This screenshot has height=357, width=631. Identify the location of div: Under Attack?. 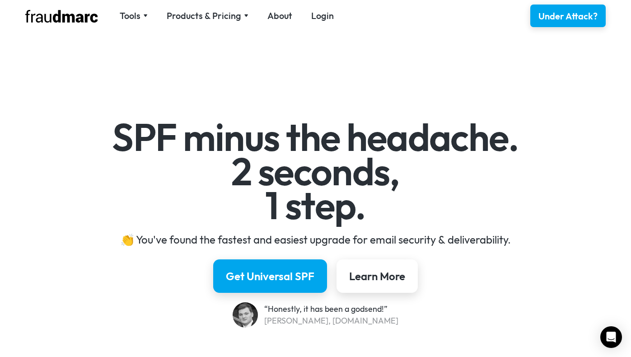
(568, 16).